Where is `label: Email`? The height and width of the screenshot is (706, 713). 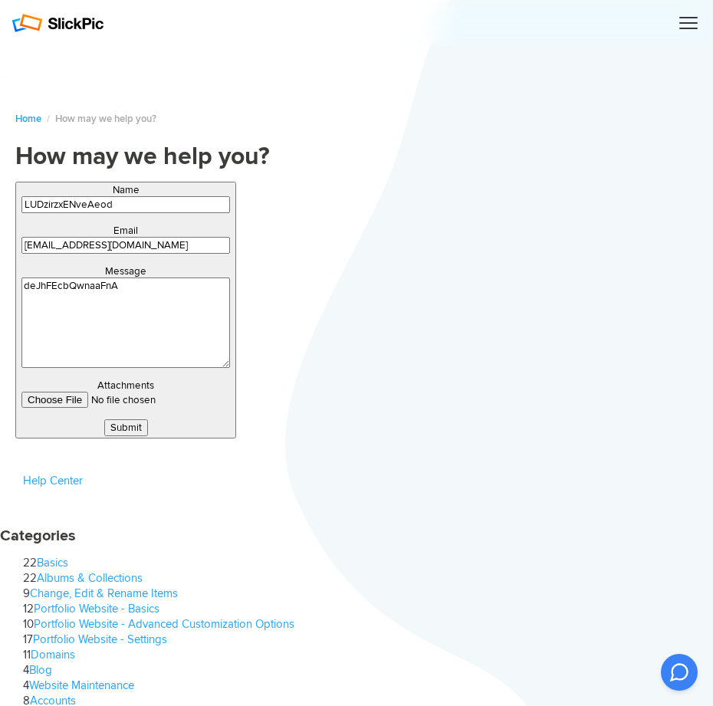 label: Email is located at coordinates (126, 231).